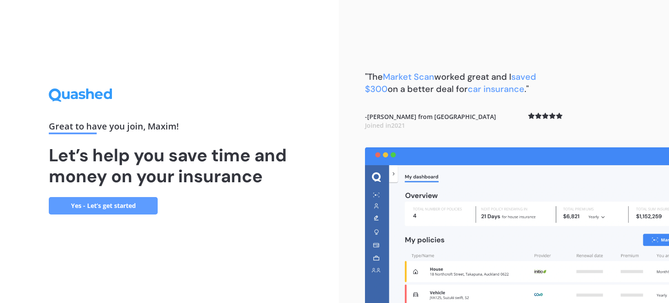 This screenshot has height=303, width=669. Describe the element at coordinates (169, 166) in the screenshot. I see `h1: Let’s help you save time and money on your insurance` at that location.